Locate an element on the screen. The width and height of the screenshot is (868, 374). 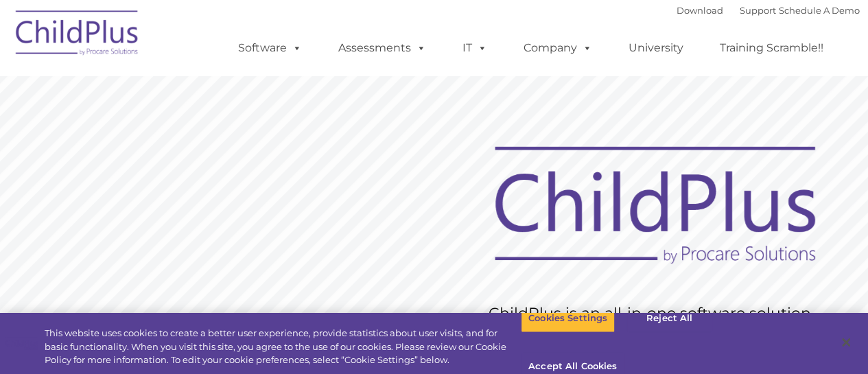
a: Download is located at coordinates (700, 10).